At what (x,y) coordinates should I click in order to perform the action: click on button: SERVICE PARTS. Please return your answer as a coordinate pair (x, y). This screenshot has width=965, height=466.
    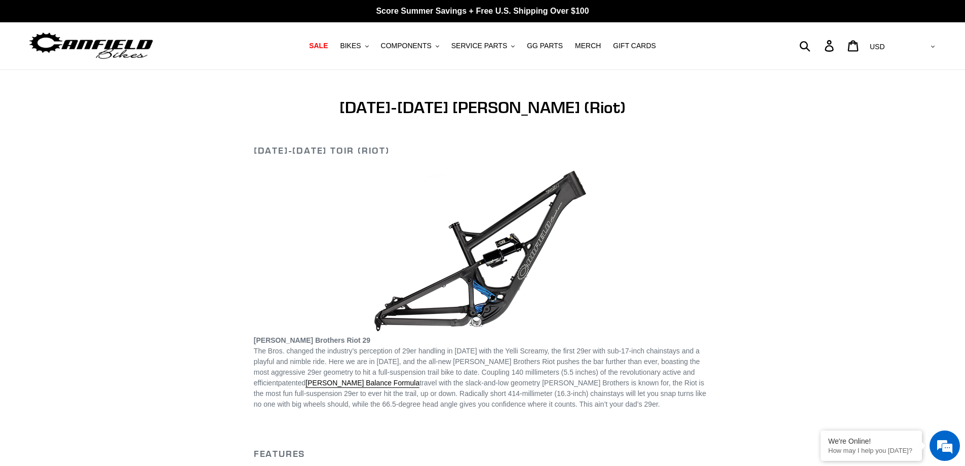
    Looking at the image, I should click on (483, 46).